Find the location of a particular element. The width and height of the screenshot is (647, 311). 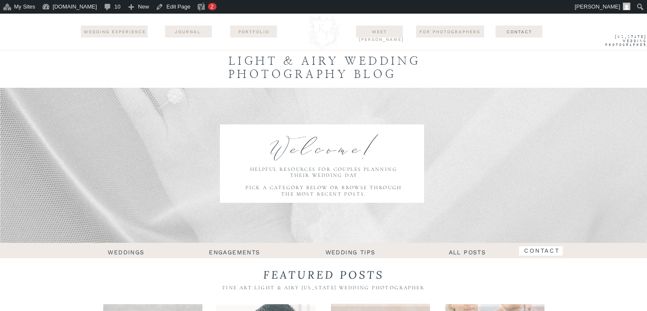

h2: engagements is located at coordinates (235, 251).